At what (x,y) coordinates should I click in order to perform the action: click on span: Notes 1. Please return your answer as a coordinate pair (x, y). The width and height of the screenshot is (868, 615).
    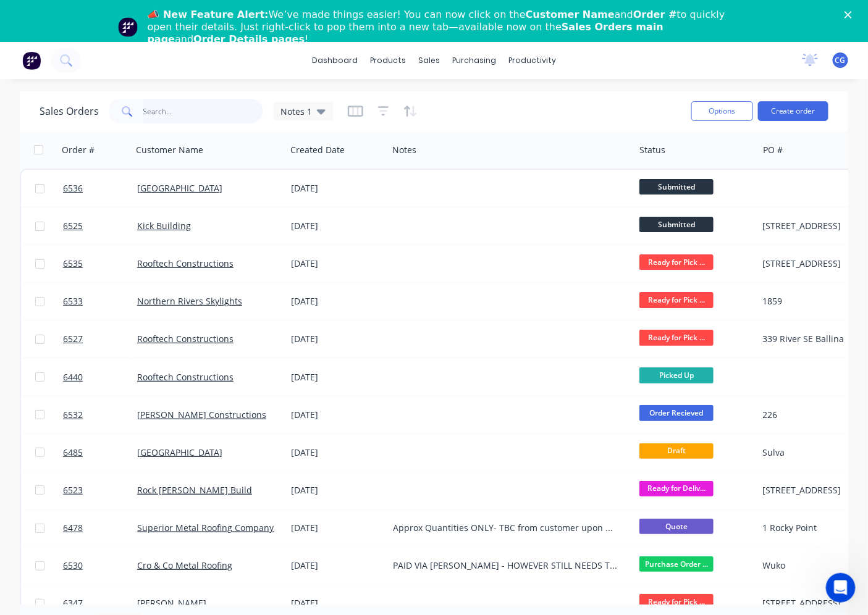
    Looking at the image, I should click on (296, 111).